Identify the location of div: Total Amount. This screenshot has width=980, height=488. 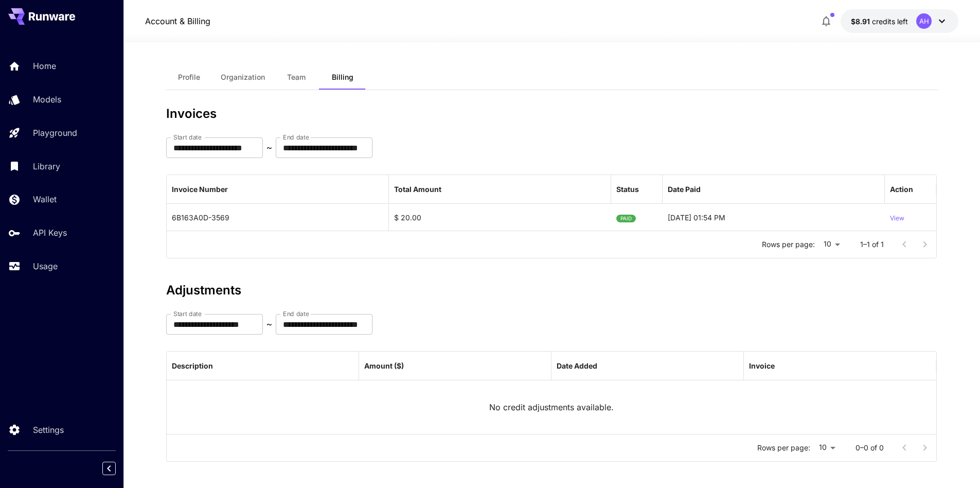
(418, 188).